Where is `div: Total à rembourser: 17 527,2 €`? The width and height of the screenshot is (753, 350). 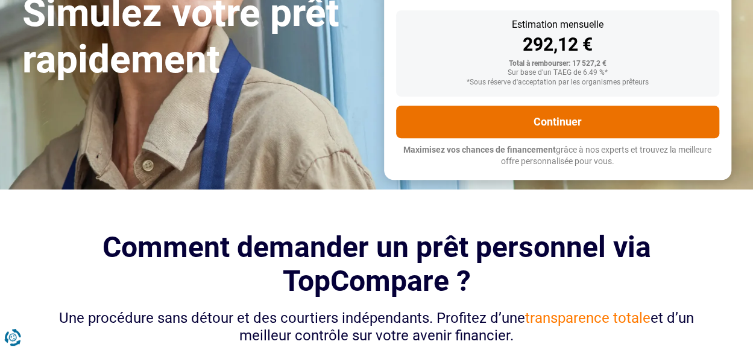 div: Total à rembourser: 17 527,2 € is located at coordinates (558, 64).